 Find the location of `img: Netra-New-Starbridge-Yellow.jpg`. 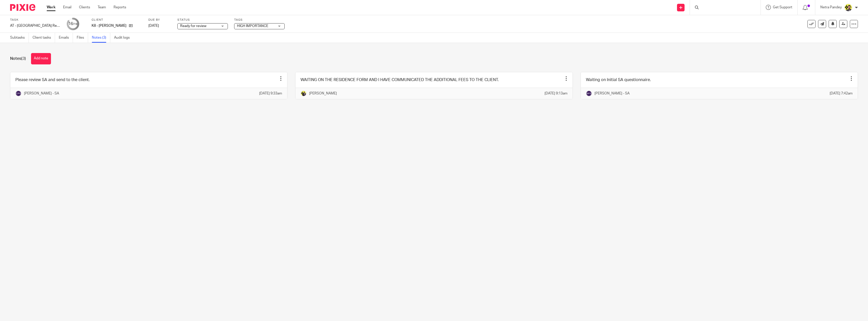

img: Netra-New-Starbridge-Yellow.jpg is located at coordinates (848, 8).